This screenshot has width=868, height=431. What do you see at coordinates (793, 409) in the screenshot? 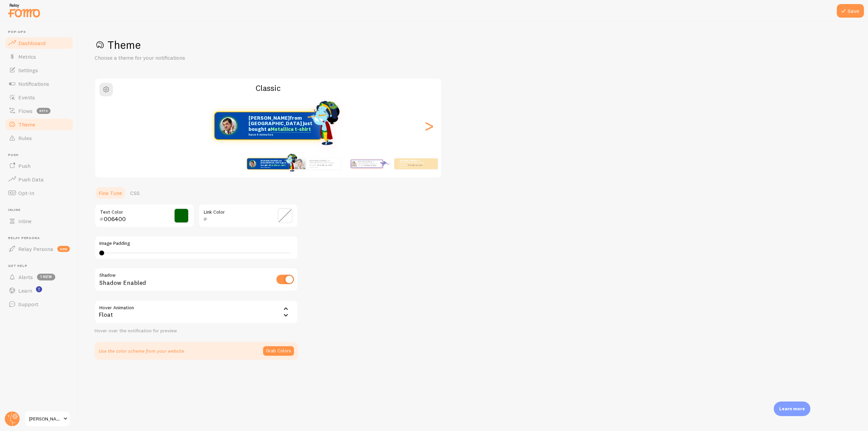
I see `p: Learn more` at bounding box center [793, 409].